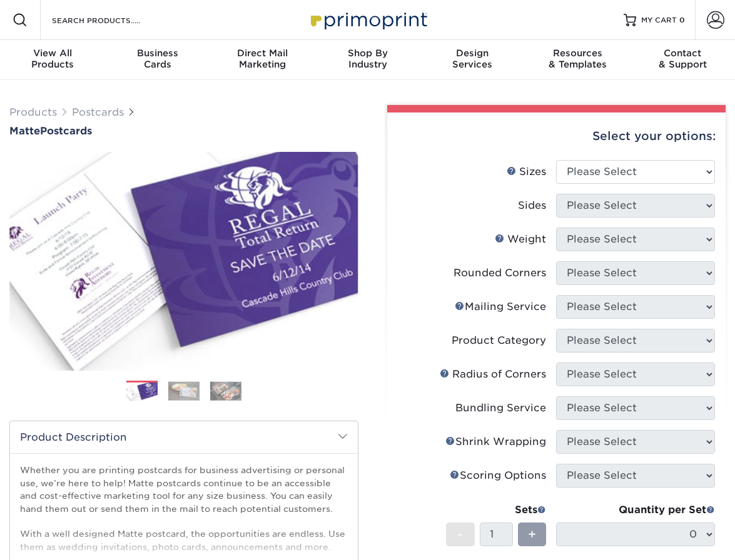 Image resolution: width=735 pixels, height=560 pixels. What do you see at coordinates (33, 112) in the screenshot?
I see `a: Products` at bounding box center [33, 112].